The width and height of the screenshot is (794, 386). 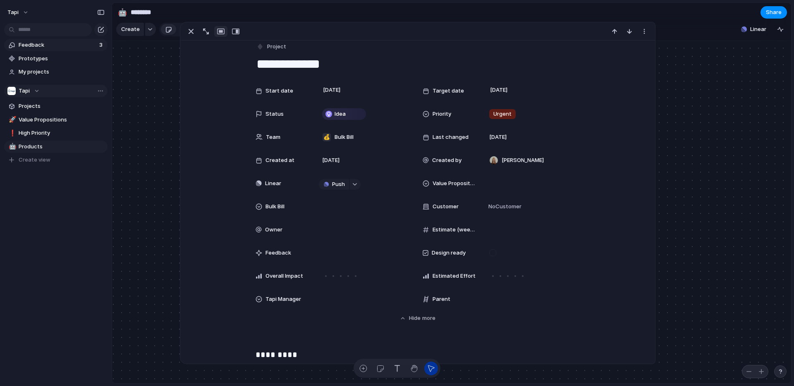 What do you see at coordinates (279, 91) in the screenshot?
I see `span: Start date` at bounding box center [279, 91].